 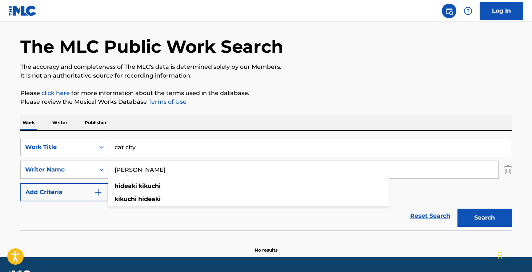 I want to click on div: Widget de chat, so click(x=514, y=254).